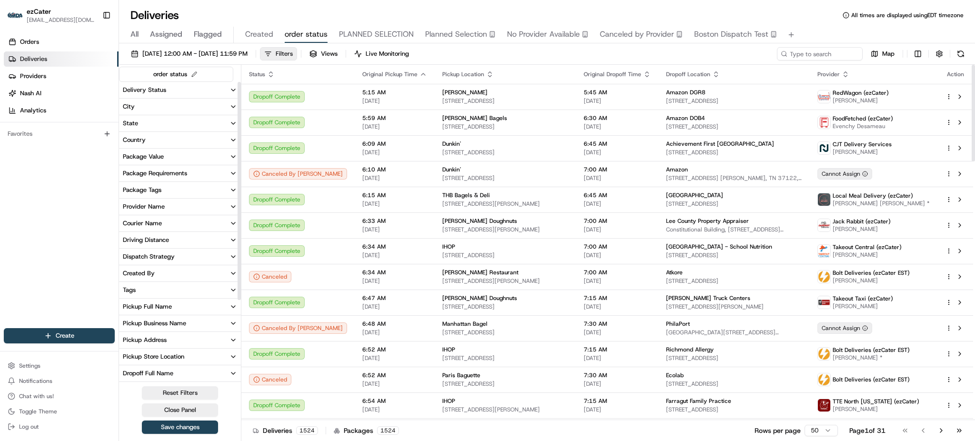  I want to click on div: Package Tags, so click(142, 190).